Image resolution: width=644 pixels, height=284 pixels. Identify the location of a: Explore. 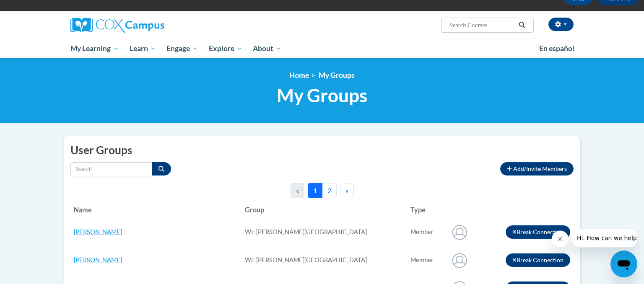
(225, 49).